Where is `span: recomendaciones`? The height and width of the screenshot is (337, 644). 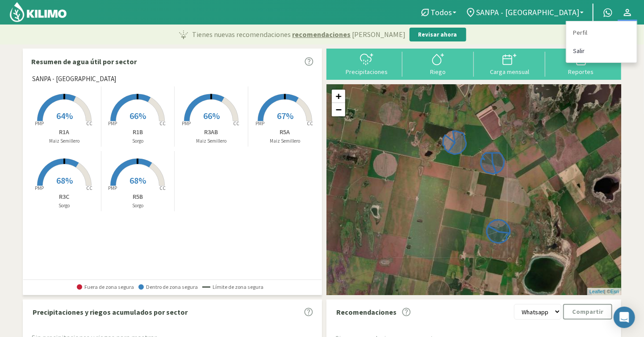
span: recomendaciones is located at coordinates (321, 34).